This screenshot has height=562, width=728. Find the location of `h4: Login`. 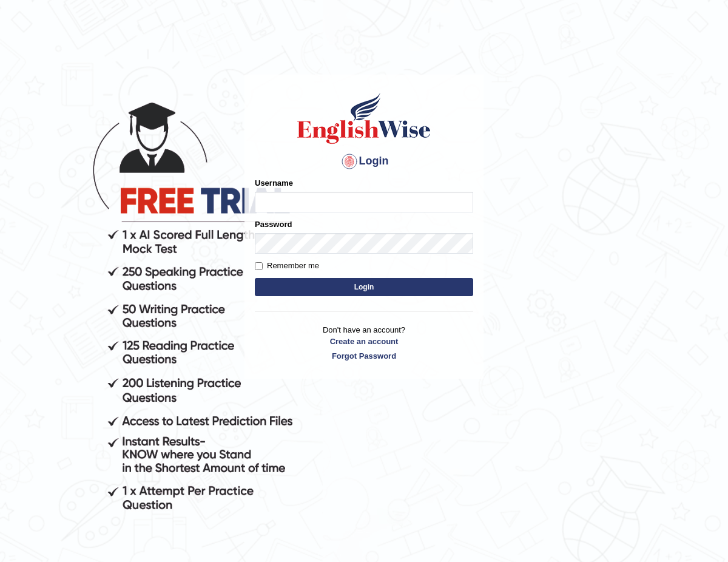

h4: Login is located at coordinates (364, 162).